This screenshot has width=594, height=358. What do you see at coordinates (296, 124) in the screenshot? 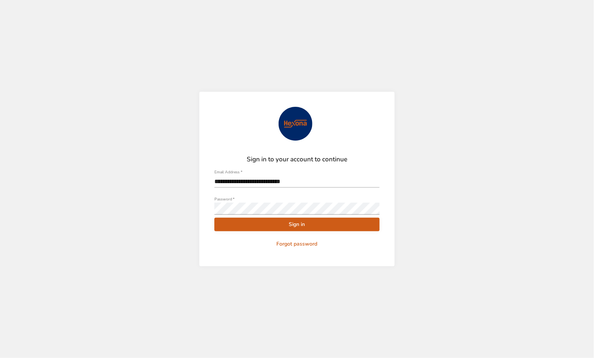
I see `img: Avatar` at bounding box center [296, 124].